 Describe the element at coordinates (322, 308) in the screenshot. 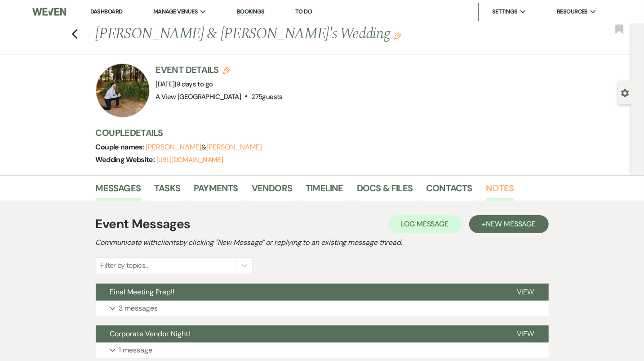

I see `button: 3 messages` at that location.